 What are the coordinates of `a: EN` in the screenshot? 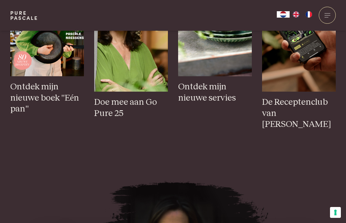 It's located at (296, 14).